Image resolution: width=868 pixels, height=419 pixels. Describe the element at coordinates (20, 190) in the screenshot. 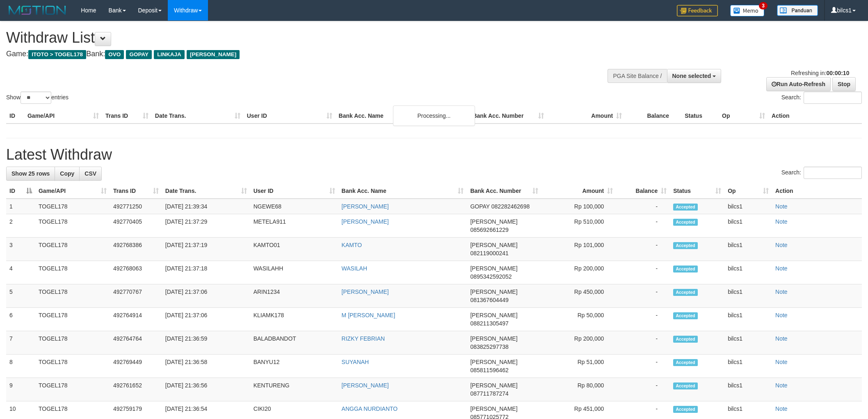

I see `th: ID: activate to sort column descending` at that location.